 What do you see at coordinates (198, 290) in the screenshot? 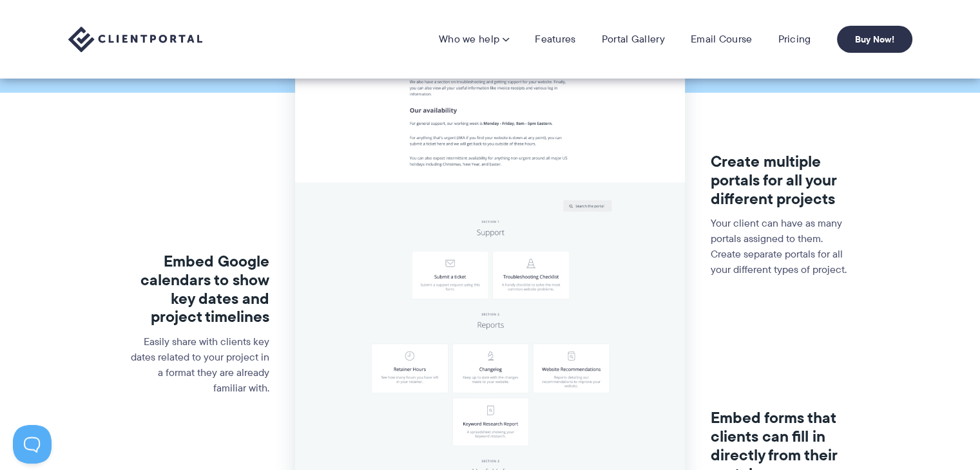
I see `h3: Embed Google calendars to show key dates and project timelines` at bounding box center [198, 290].